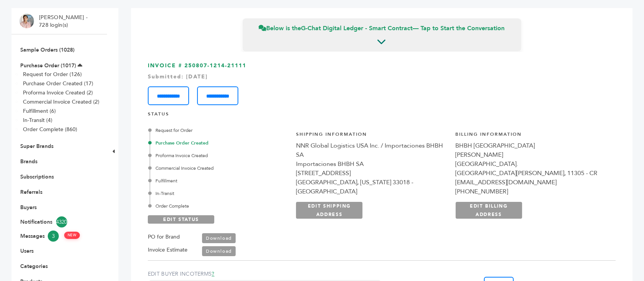 This screenshot has width=644, height=281. Describe the element at coordinates (218, 193) in the screenshot. I see `div: In-Transit` at that location.